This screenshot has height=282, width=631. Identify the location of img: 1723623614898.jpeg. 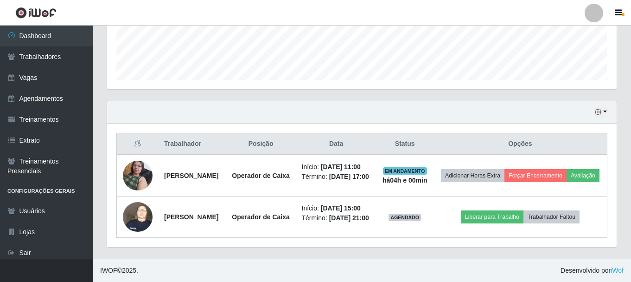
(138, 216).